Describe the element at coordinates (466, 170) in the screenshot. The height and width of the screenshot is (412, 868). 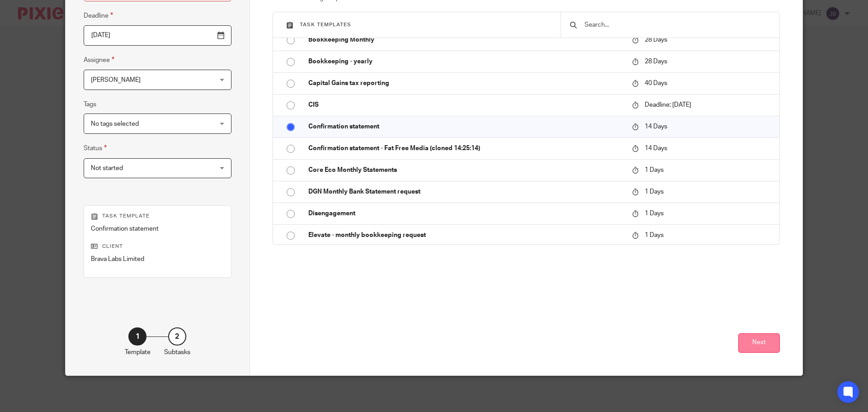
I see `p: Core Eco Monthly Statements` at that location.